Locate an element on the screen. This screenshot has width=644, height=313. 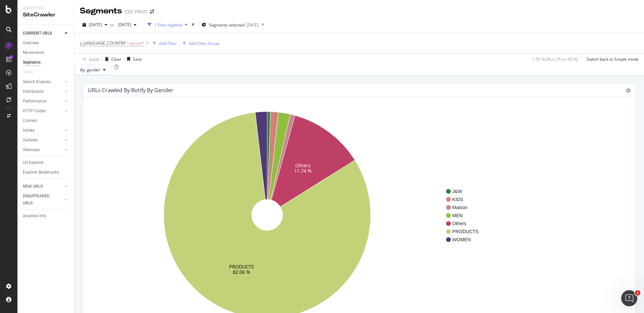
span: KIDS is located at coordinates (466, 199).